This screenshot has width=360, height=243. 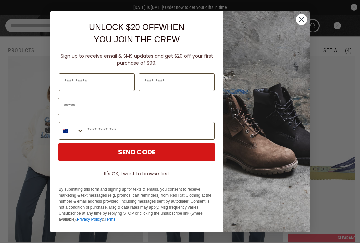 I want to click on button: Search Countries, so click(x=71, y=131).